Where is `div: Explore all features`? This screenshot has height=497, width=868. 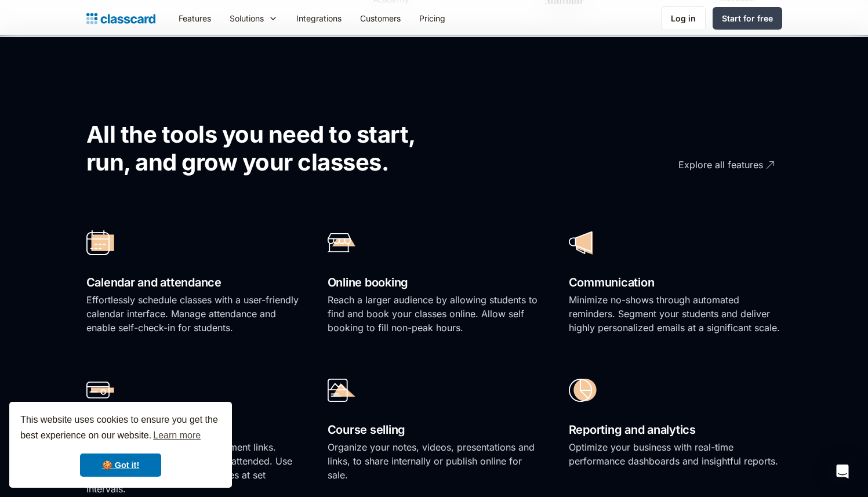 div: Explore all features is located at coordinates (721, 160).